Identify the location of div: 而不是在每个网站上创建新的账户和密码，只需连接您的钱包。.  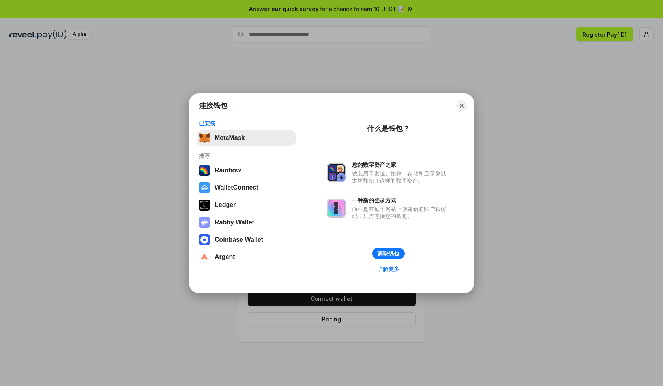
(401, 213).